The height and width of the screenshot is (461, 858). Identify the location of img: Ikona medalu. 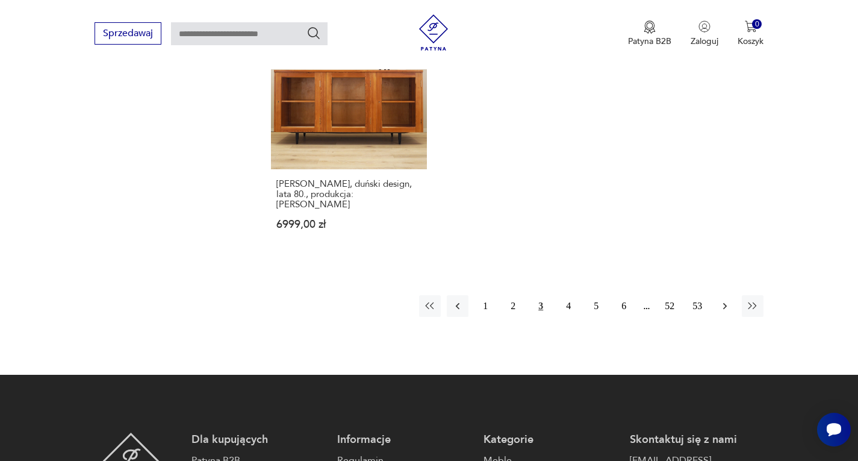
(650, 27).